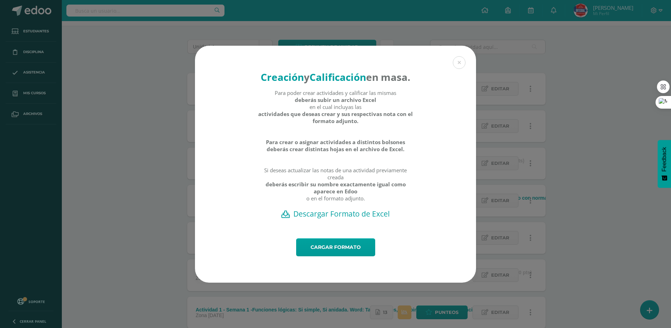  What do you see at coordinates (664, 164) in the screenshot?
I see `button: Feedback - Mostrar encuesta` at bounding box center [664, 164].